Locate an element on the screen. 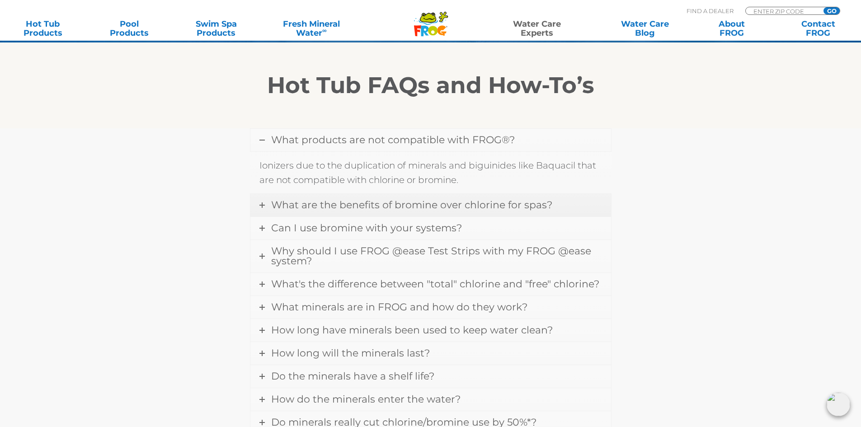 Image resolution: width=861 pixels, height=427 pixels. a: What are the benefits of bromine over chlorine for spas? is located at coordinates (431, 205).